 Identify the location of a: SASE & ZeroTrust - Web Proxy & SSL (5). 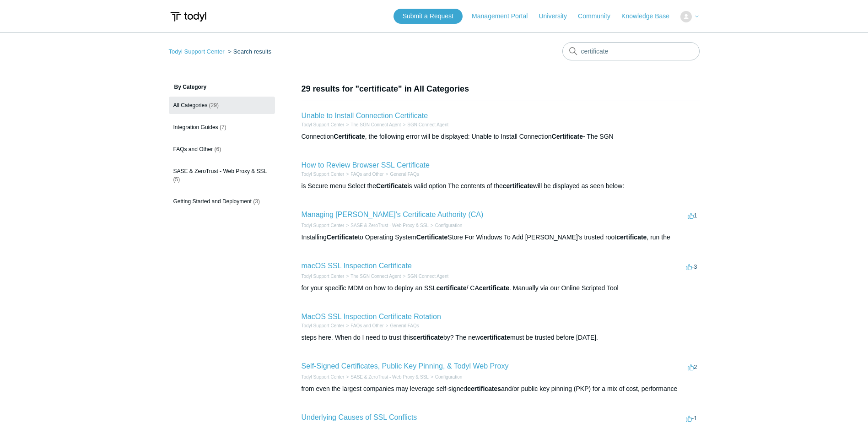
(222, 175).